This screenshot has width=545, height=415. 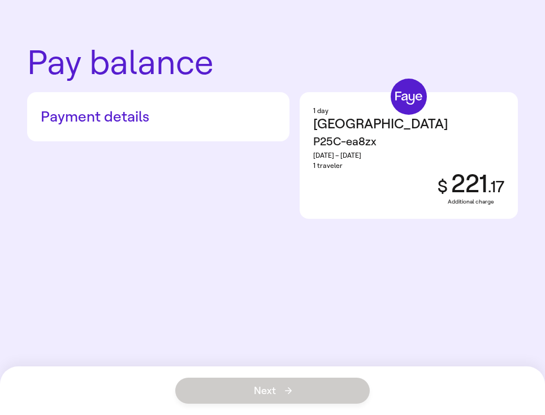 I want to click on span: Additional charge, so click(x=471, y=202).